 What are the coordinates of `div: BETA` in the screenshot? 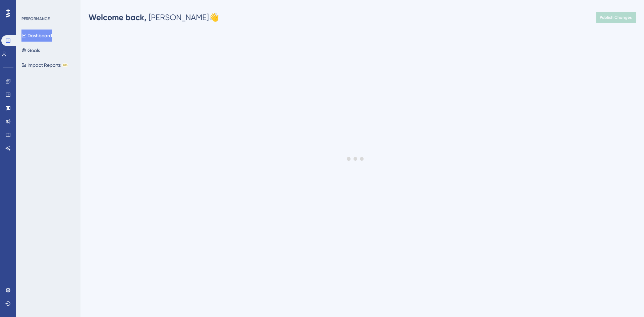 It's located at (65, 65).